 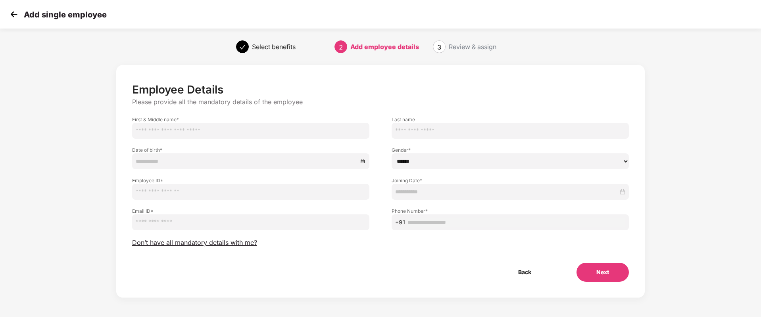 I want to click on span: 2, so click(x=341, y=47).